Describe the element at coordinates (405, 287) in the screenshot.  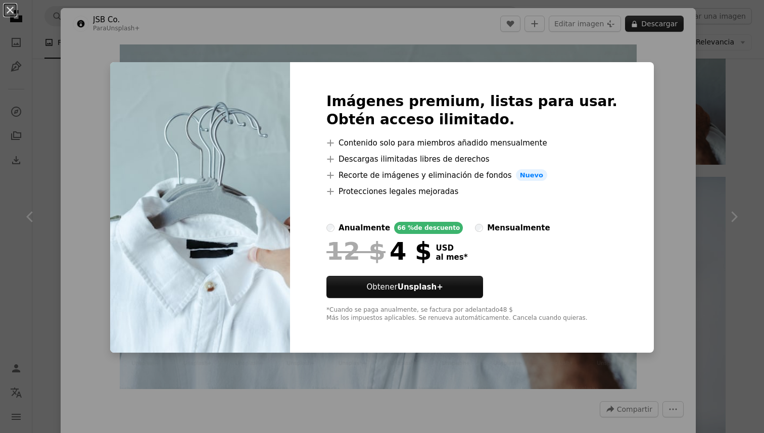
I see `button: ObtenerUnsplash+` at that location.